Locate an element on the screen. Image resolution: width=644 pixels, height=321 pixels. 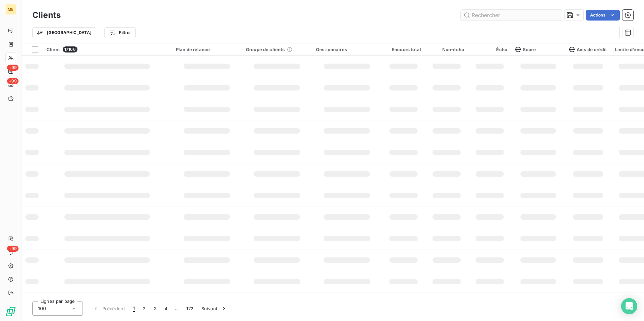
div: ME is located at coordinates (11, 9).